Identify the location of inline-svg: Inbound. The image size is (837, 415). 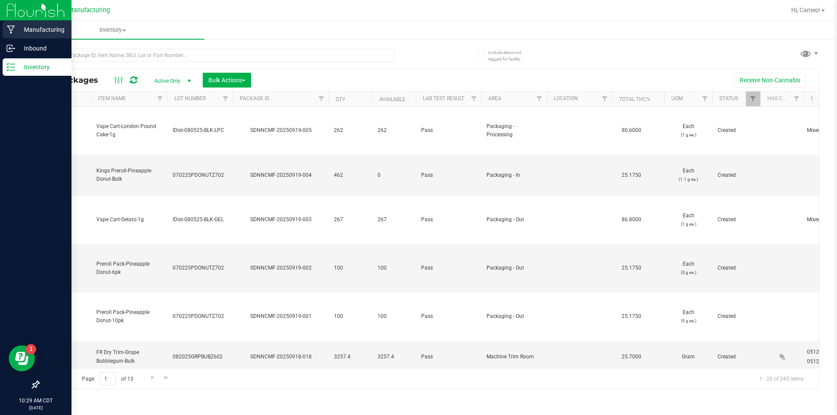
(11, 48).